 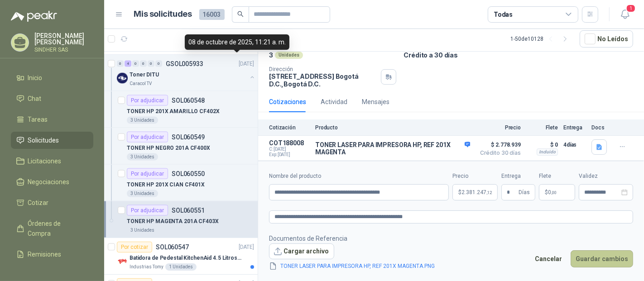 What do you see at coordinates (52, 229) in the screenshot?
I see `a: Órdenes de Compra` at bounding box center [52, 229].